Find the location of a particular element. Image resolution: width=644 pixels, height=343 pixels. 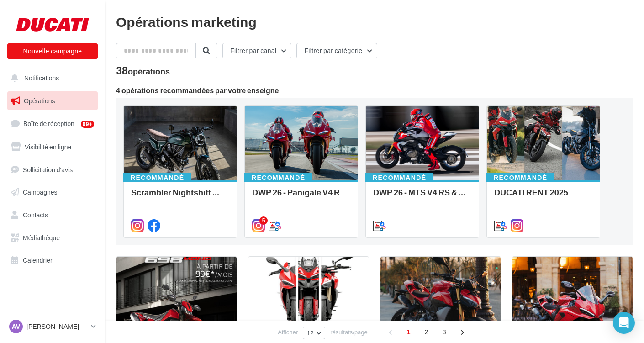

div: Scrambler Nightshift MY26 is located at coordinates (180, 197).